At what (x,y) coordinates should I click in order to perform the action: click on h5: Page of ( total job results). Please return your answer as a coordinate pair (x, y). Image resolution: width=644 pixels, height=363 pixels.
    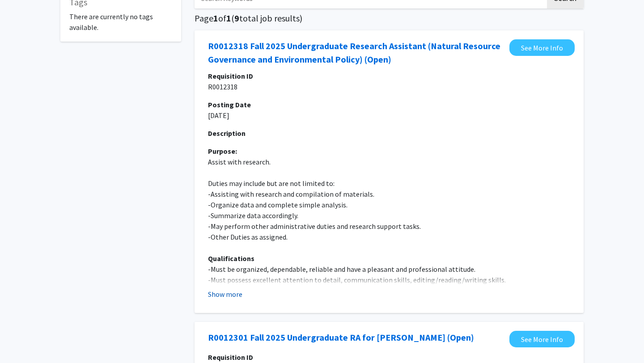
    Looking at the image, I should click on (389, 18).